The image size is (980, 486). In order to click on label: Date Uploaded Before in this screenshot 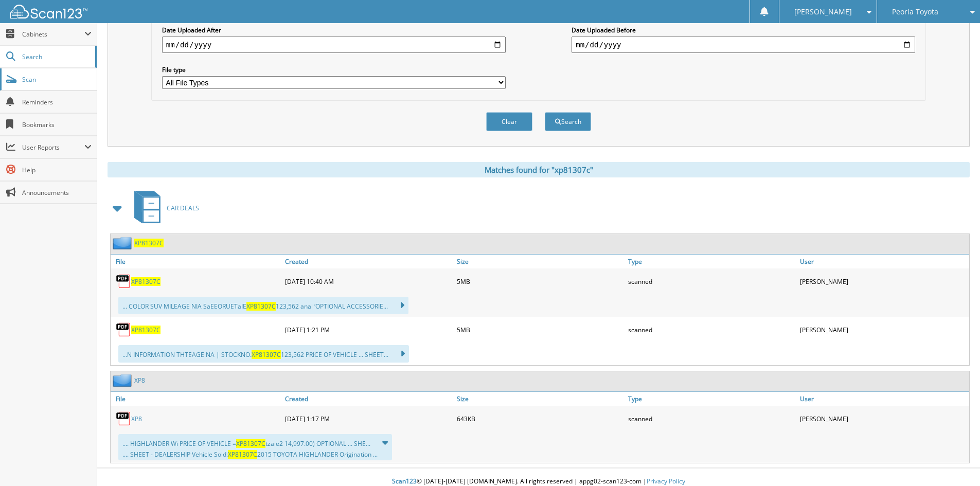, I will do `click(743, 30)`.